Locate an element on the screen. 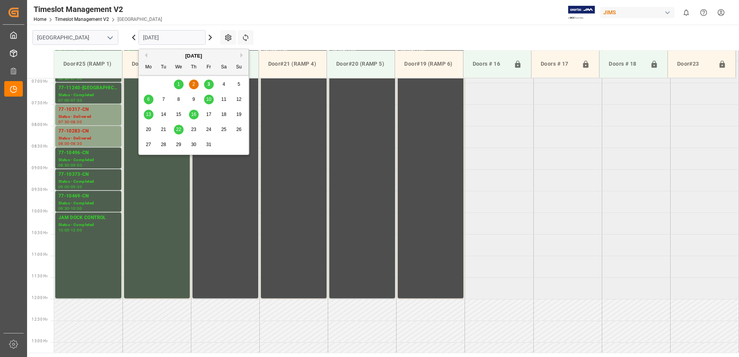 This screenshot has width=739, height=357. div: Choose Saturday, October 11th, 2025 is located at coordinates (224, 99).